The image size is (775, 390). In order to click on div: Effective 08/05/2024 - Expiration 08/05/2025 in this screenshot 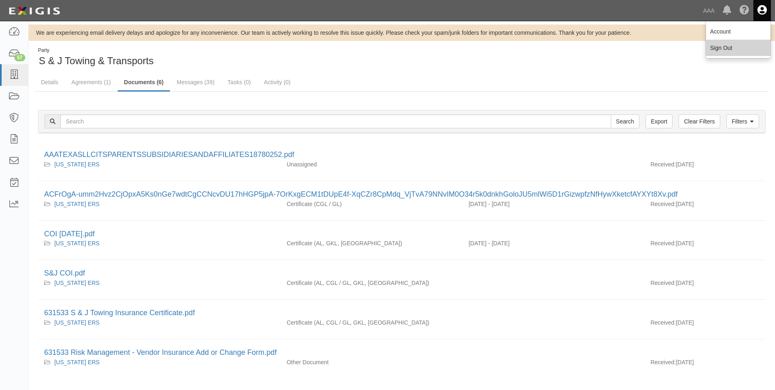, I will do `click(553, 243)`.